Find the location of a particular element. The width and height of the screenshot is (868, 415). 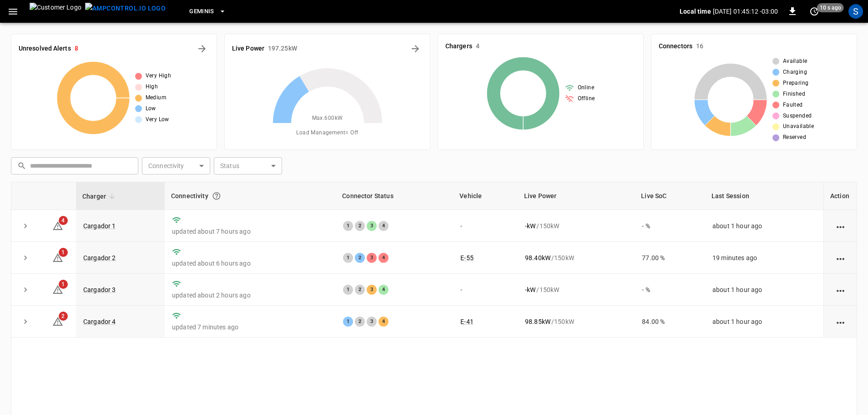

h6: Unresolved Alerts is located at coordinates (44, 49).